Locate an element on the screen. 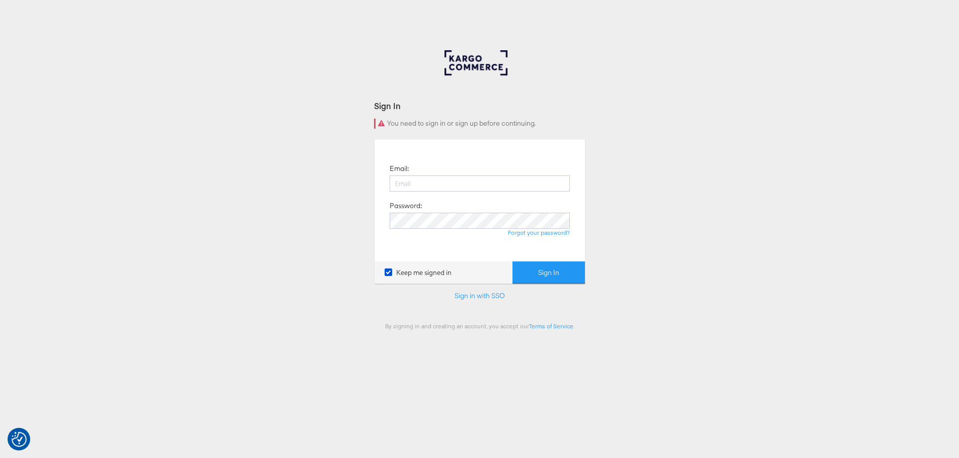 Image resolution: width=959 pixels, height=458 pixels. label: Keep me signed in is located at coordinates (418, 273).